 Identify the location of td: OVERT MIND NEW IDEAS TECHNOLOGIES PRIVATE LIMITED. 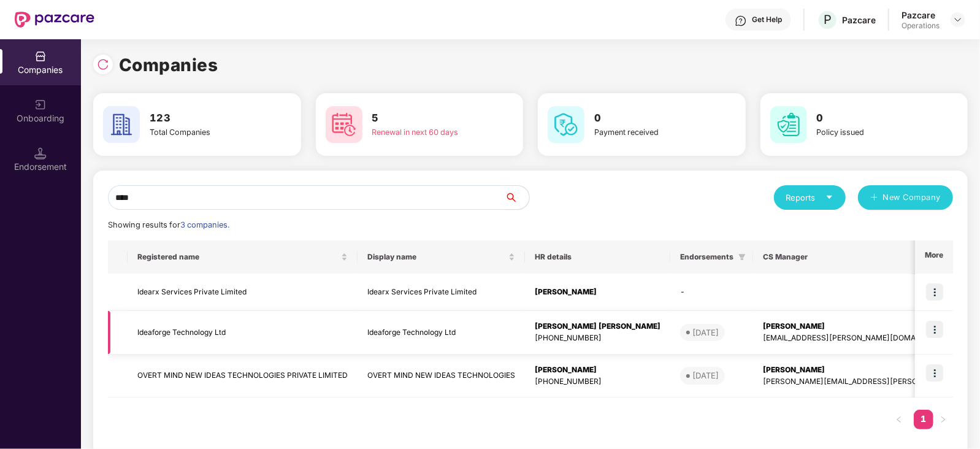
(242, 376).